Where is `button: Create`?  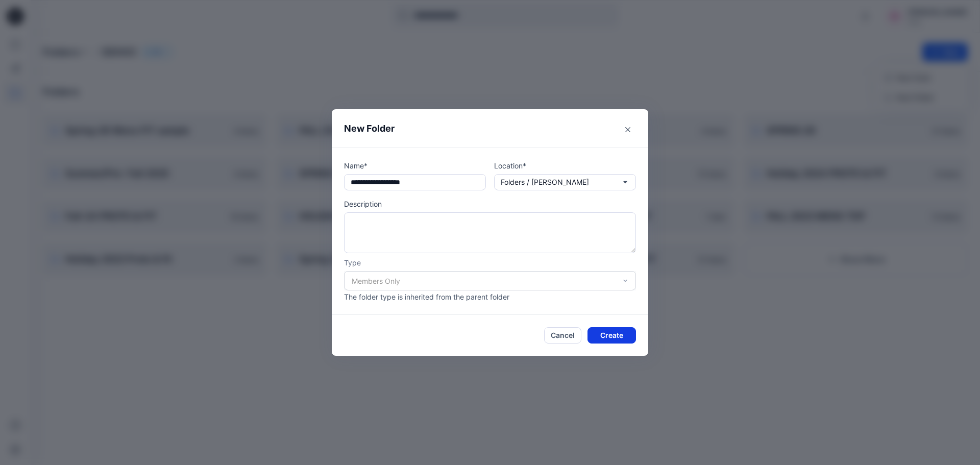 button: Create is located at coordinates (611, 336).